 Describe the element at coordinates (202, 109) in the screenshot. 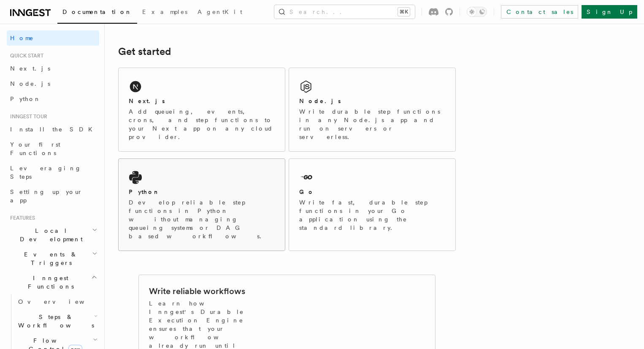

I see `a: Next.jsAdd queueing, events, crons, and step functions to your Next app on any cloud provider.` at that location.